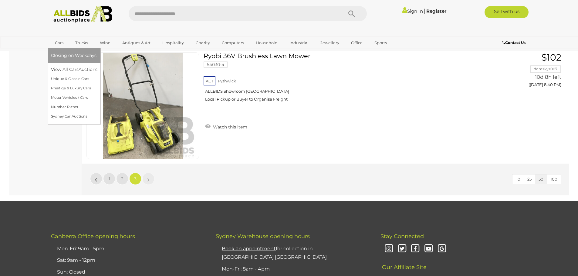 This screenshot has width=578, height=276. What do you see at coordinates (109, 179) in the screenshot?
I see `span: 1` at bounding box center [109, 179].